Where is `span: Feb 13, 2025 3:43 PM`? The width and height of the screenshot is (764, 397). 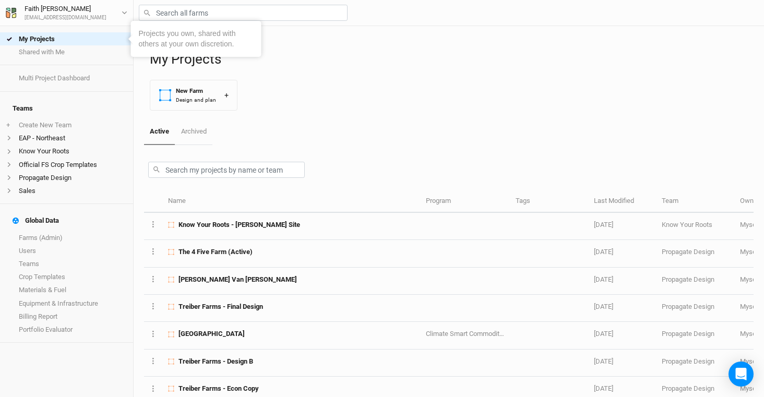 span: Feb 13, 2025 3:43 PM is located at coordinates (603, 333).